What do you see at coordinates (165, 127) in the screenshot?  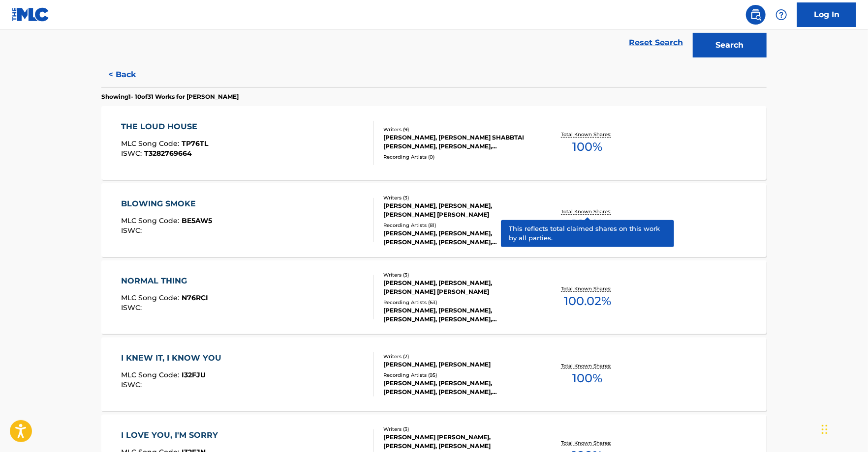 I see `div: THE LOUD HOUSE` at bounding box center [165, 127].